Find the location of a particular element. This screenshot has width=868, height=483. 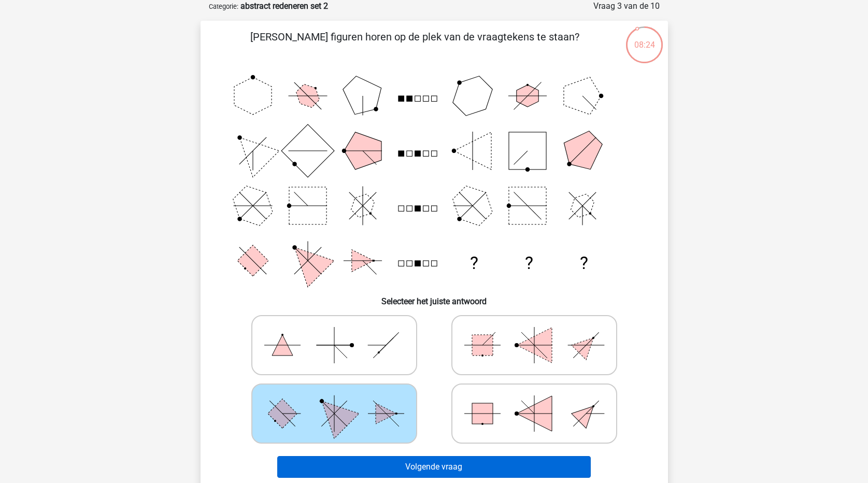

strong: abstract redeneren set 2 is located at coordinates (284, 6).